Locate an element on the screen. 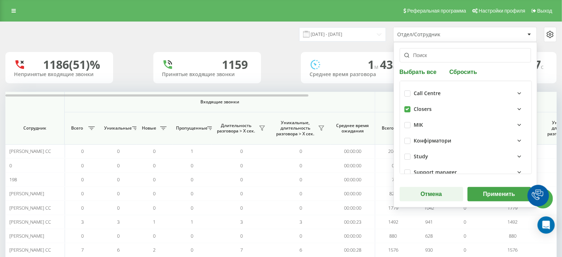 The width and height of the screenshot is (562, 257). div: 1186 (51)% is located at coordinates (71, 65).